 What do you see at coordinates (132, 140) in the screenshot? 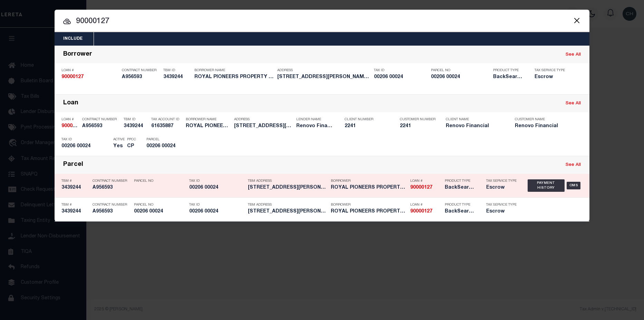
I see `p: PPCC` at bounding box center [132, 140].